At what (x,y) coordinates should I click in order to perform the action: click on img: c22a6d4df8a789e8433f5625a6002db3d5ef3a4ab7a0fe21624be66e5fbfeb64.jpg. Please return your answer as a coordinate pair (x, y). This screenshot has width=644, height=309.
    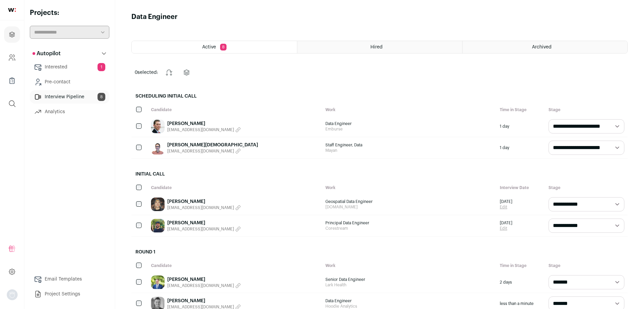
    Looking at the image, I should click on (158, 148).